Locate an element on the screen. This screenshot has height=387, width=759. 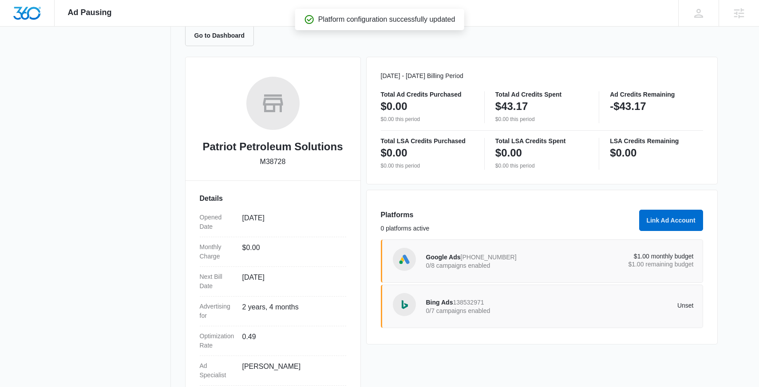
img: Google Ads is located at coordinates (404, 260).